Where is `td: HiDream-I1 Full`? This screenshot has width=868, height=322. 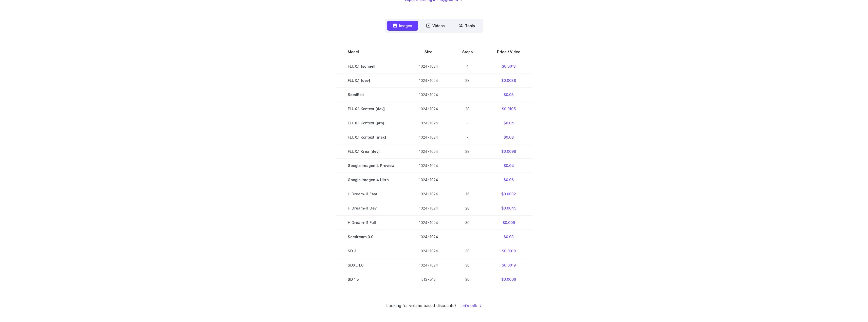 td: HiDream-I1 Full is located at coordinates (371, 223).